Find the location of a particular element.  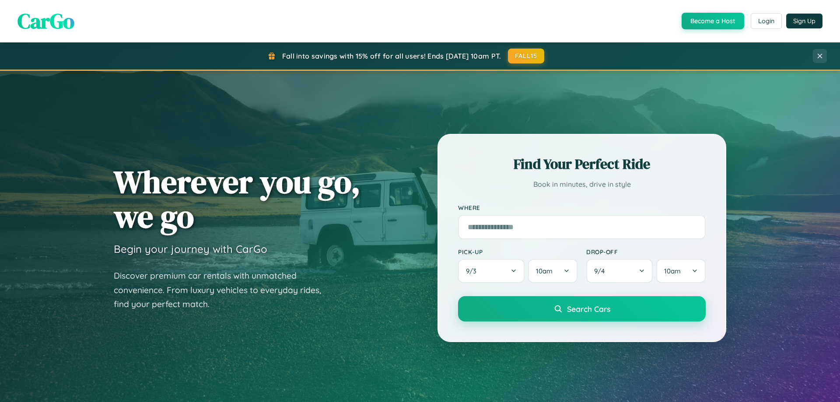

button: Login is located at coordinates (766, 21).